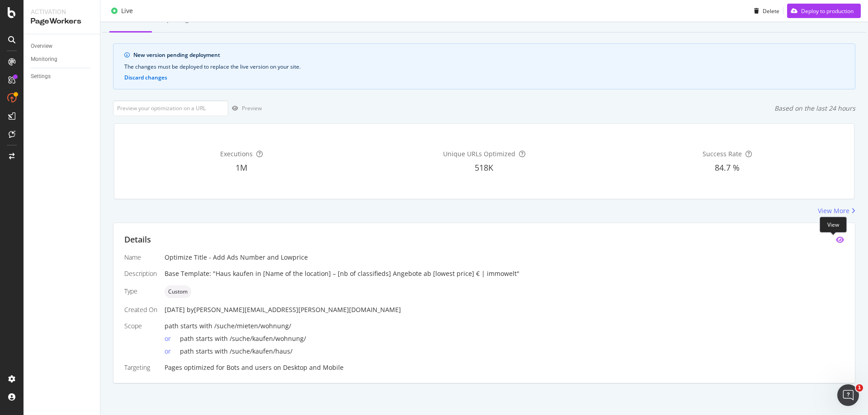 The height and width of the screenshot is (415, 868). I want to click on a: Monitoring, so click(62, 59).